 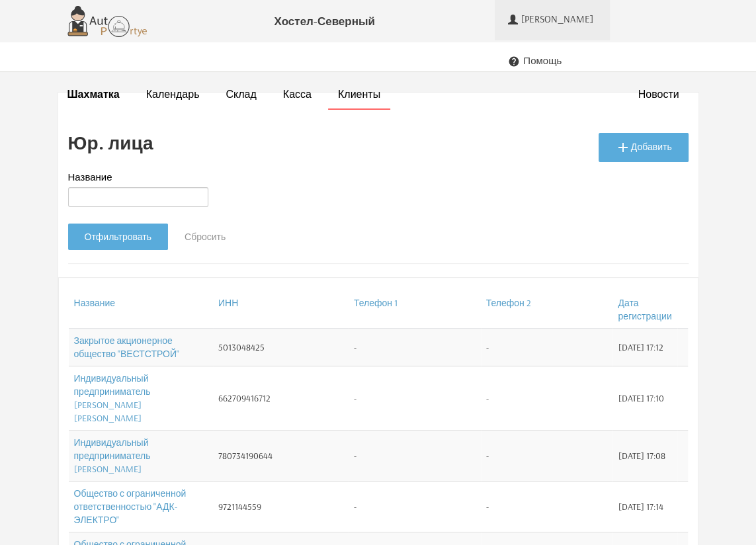 What do you see at coordinates (659, 94) in the screenshot?
I see `a: Новости` at bounding box center [659, 94].